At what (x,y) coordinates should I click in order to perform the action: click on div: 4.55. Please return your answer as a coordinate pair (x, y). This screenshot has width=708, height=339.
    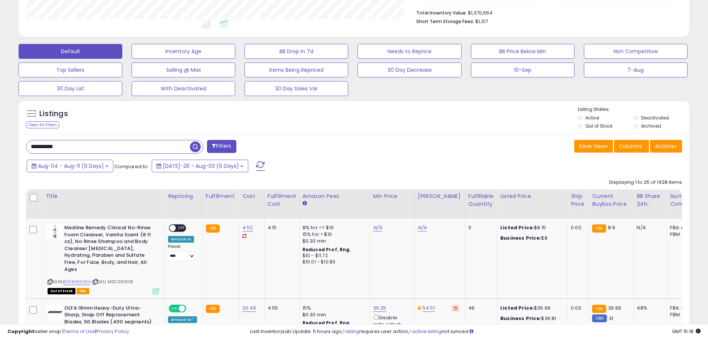
    Looking at the image, I should click on (281, 308).